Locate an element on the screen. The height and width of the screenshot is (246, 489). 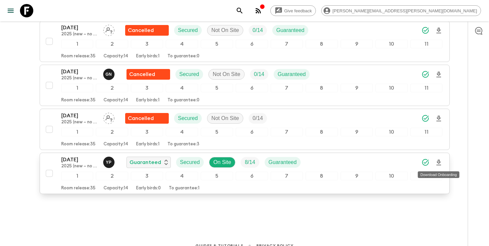
div: On Site is located at coordinates (222, 162).